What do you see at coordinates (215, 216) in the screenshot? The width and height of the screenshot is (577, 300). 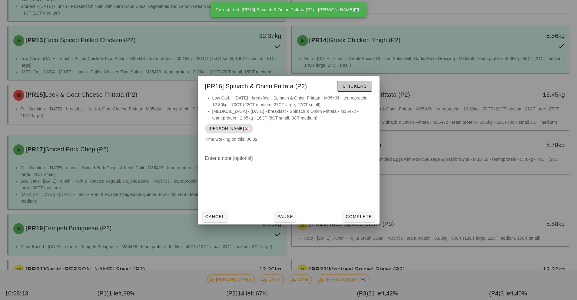 I see `button: Cancel` at bounding box center [215, 216].